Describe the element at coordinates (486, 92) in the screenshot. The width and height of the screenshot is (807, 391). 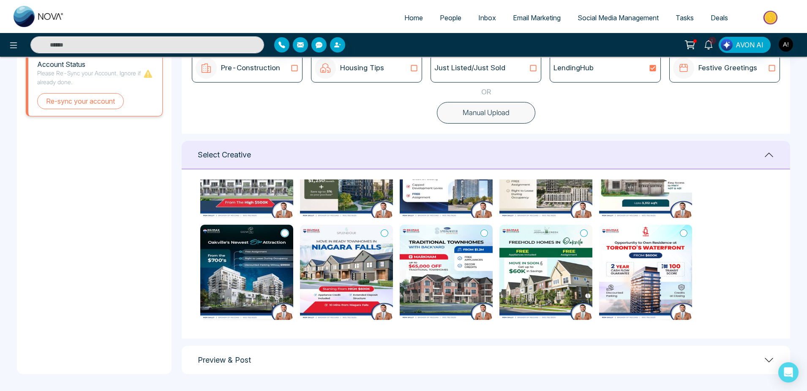
I see `p: OR` at that location.